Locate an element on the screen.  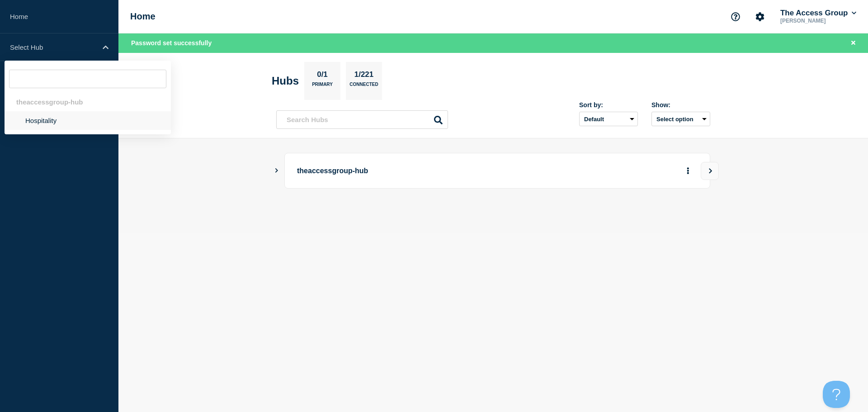
div: Sort by: is located at coordinates (608, 105).